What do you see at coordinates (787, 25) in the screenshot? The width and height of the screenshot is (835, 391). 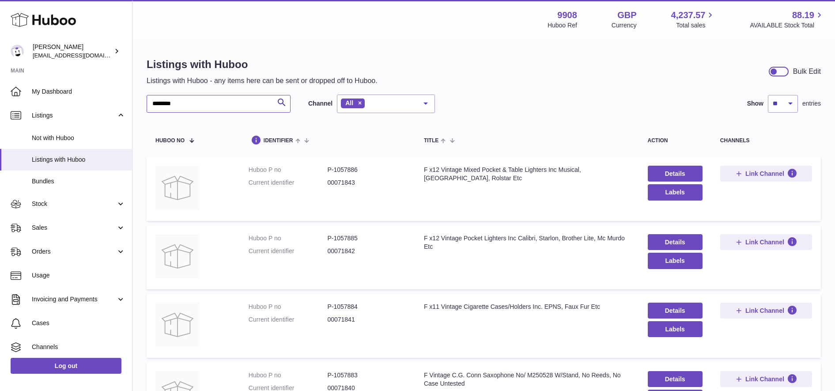 I see `span: AVAILABLE Stock Total` at bounding box center [787, 25].